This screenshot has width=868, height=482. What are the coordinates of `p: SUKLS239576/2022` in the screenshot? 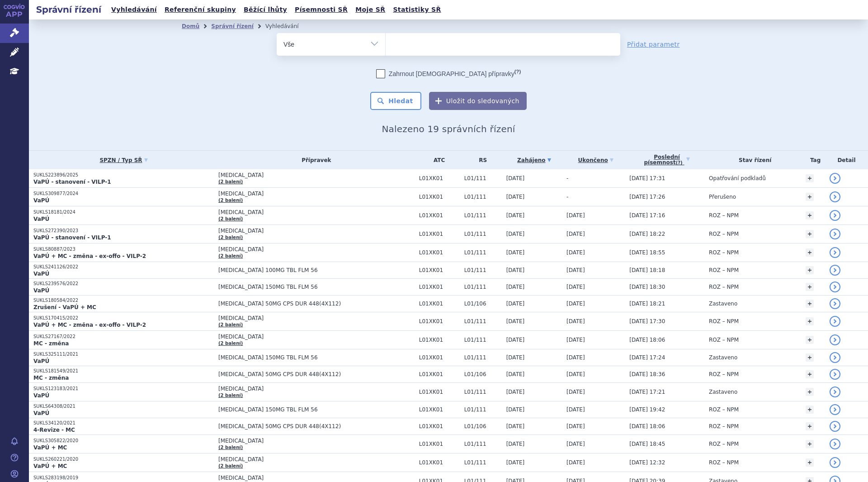 It's located at (123, 283).